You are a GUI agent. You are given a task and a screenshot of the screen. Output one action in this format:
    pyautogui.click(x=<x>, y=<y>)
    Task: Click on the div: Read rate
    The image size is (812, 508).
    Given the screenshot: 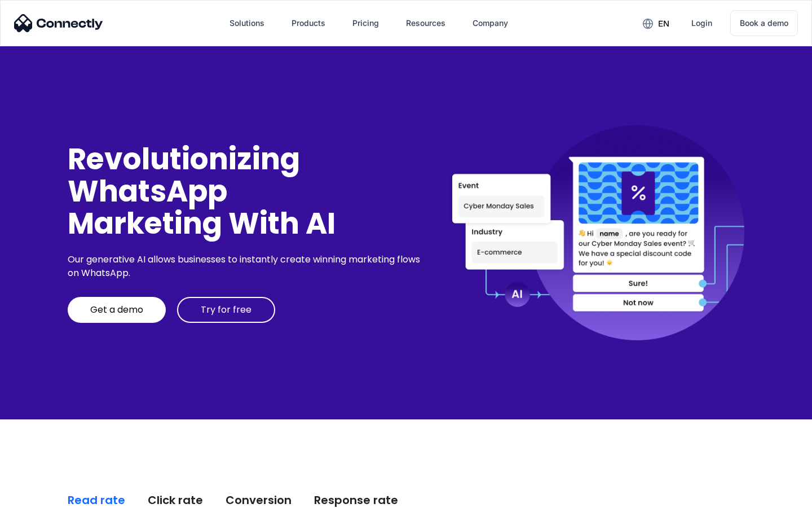 What is the action you would take?
    pyautogui.click(x=97, y=500)
    